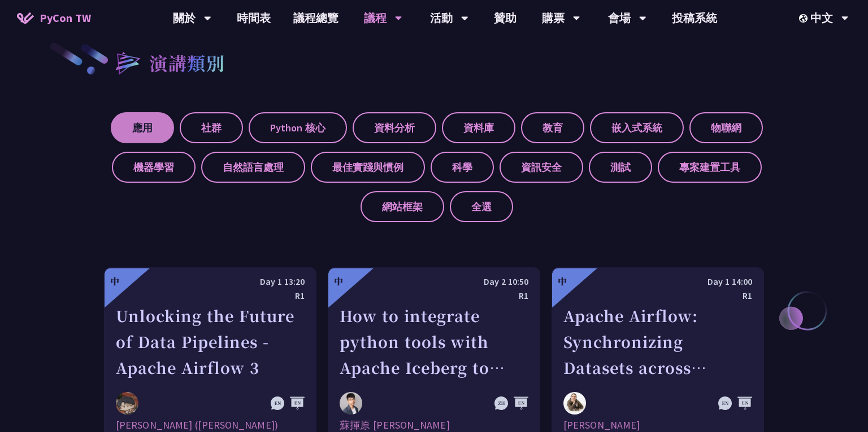  What do you see at coordinates (402, 207) in the screenshot?
I see `label: 網站框架` at bounding box center [402, 207].